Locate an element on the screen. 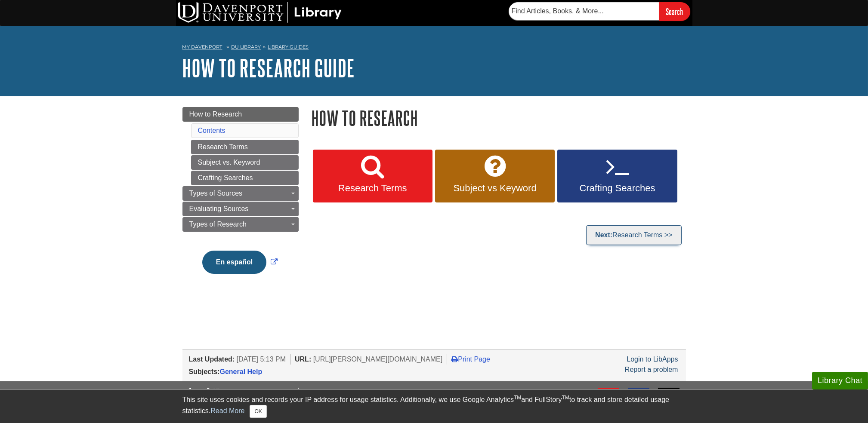 Image resolution: width=868 pixels, height=423 pixels. a: My Davenport is located at coordinates (202, 47).